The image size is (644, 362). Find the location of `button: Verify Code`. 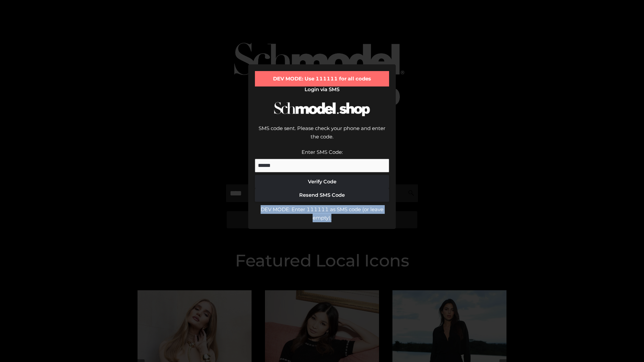

button: Verify Code is located at coordinates (322, 182).